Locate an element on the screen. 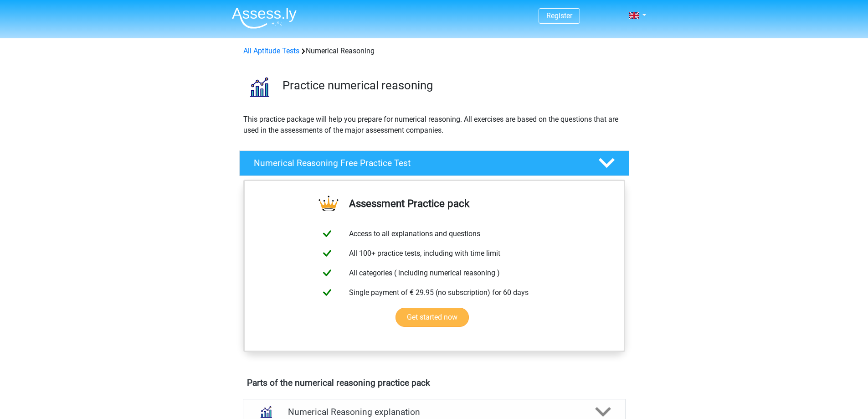 The height and width of the screenshot is (419, 868). h3: Practice numerical reasoning is located at coordinates (452, 86).